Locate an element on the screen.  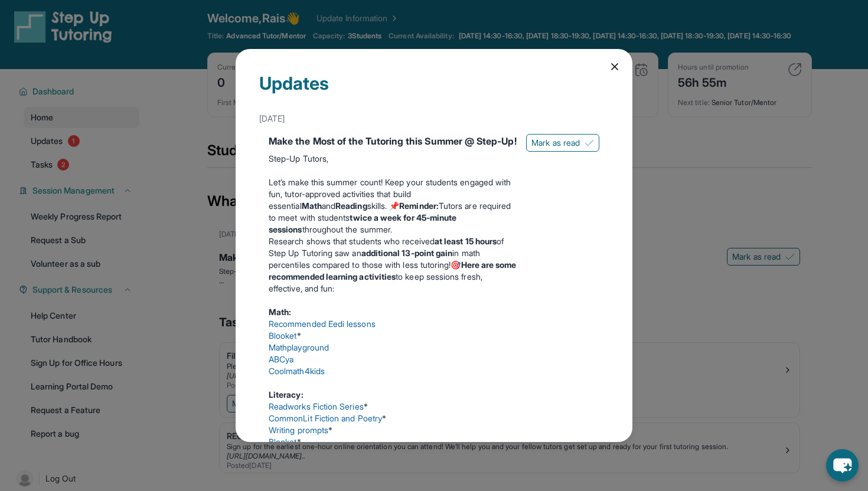
strong: Math is located at coordinates (312, 205).